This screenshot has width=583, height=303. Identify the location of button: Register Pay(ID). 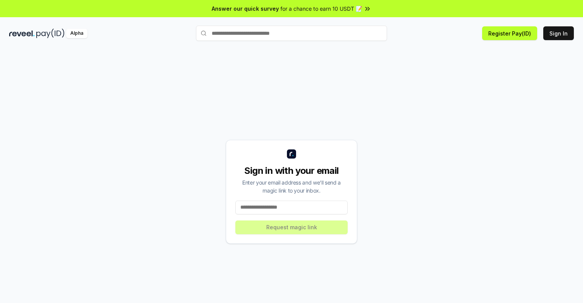
(509, 33).